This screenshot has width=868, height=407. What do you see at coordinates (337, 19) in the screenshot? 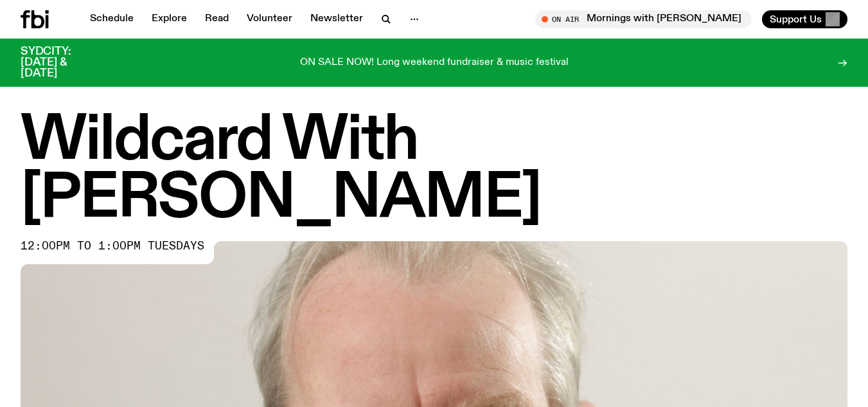
I see `a: Newsletter` at bounding box center [337, 19].